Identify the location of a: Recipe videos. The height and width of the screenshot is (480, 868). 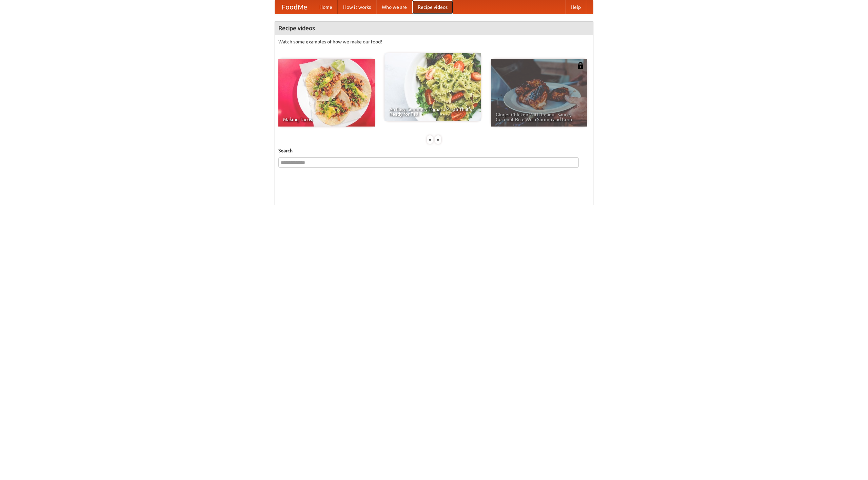
(433, 7).